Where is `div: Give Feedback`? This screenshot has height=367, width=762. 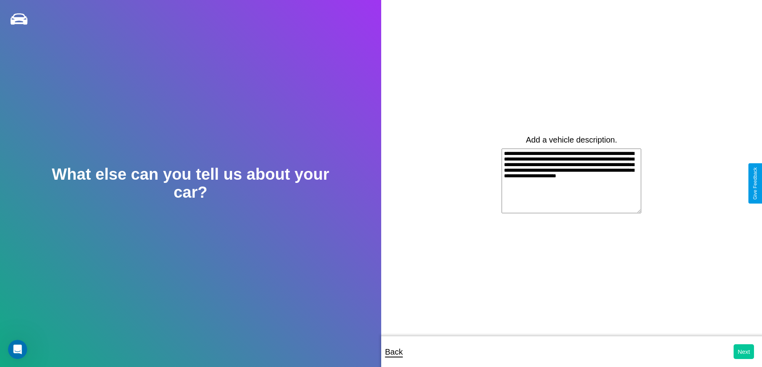 div: Give Feedback is located at coordinates (755, 184).